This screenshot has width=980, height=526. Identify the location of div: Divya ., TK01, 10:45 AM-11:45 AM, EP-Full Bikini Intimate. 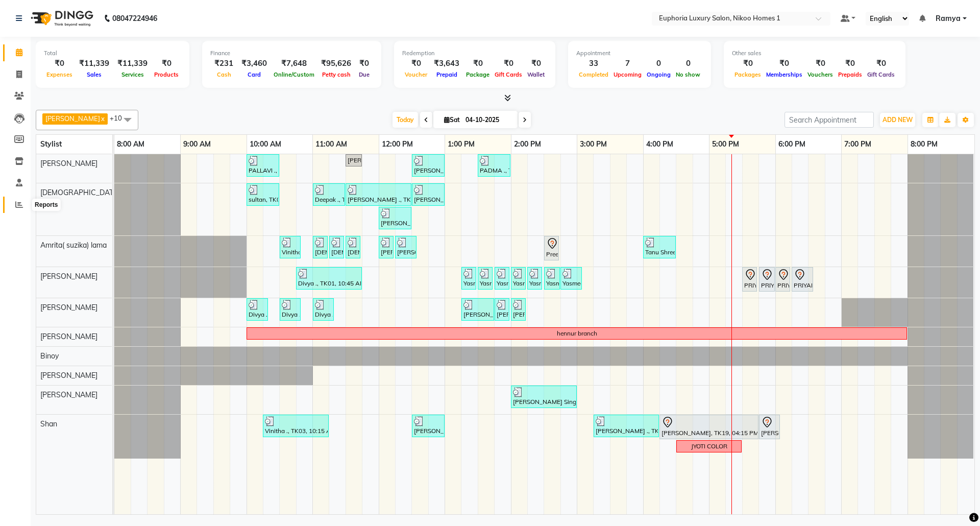
(329, 278).